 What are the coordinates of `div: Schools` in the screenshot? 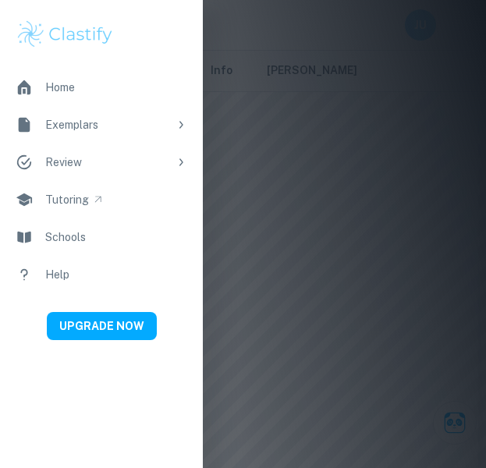 It's located at (66, 237).